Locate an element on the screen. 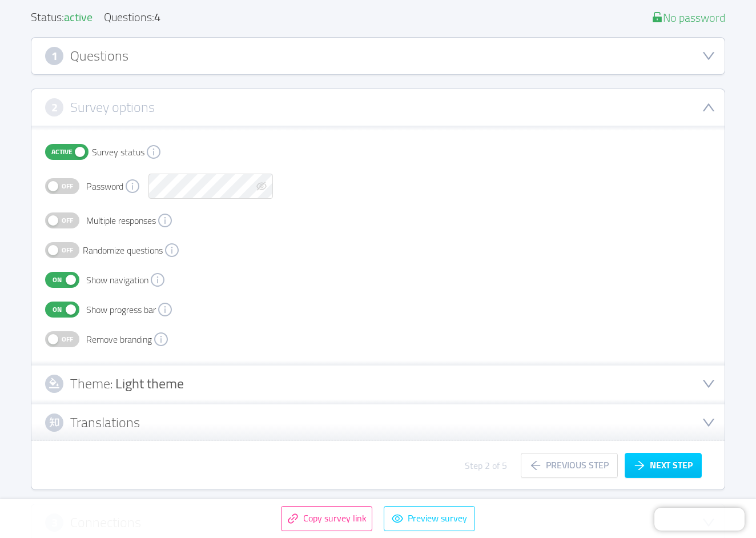  span: active is located at coordinates (78, 17).